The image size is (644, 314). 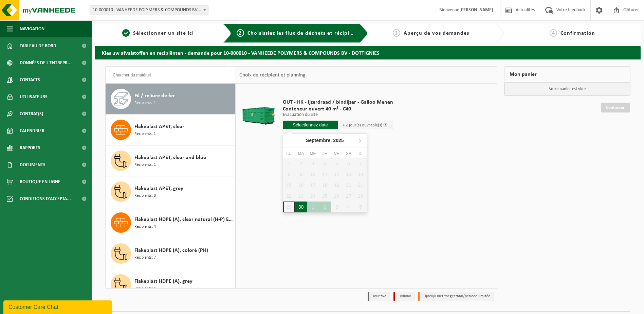 I want to click on span: Récipients: 4, so click(x=145, y=227).